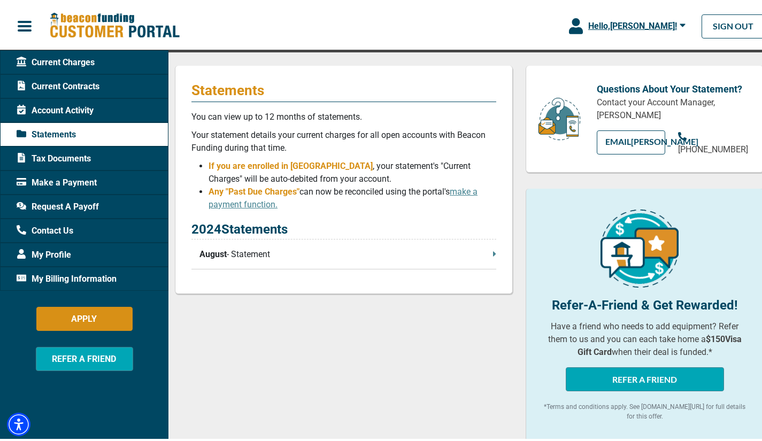 This screenshot has width=762, height=441. I want to click on span: can now be reconciled using the portal's, so click(343, 196).